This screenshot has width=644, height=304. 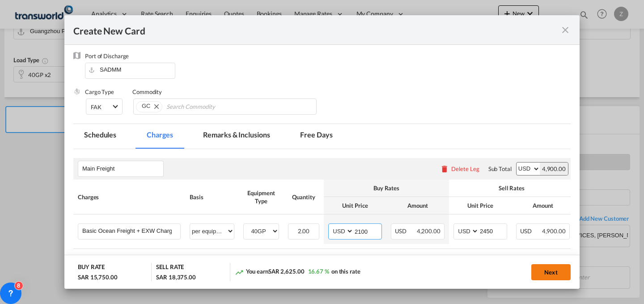 What do you see at coordinates (104, 107) in the screenshot?
I see `md-select: Select Cargo type: FAK` at bounding box center [104, 107].